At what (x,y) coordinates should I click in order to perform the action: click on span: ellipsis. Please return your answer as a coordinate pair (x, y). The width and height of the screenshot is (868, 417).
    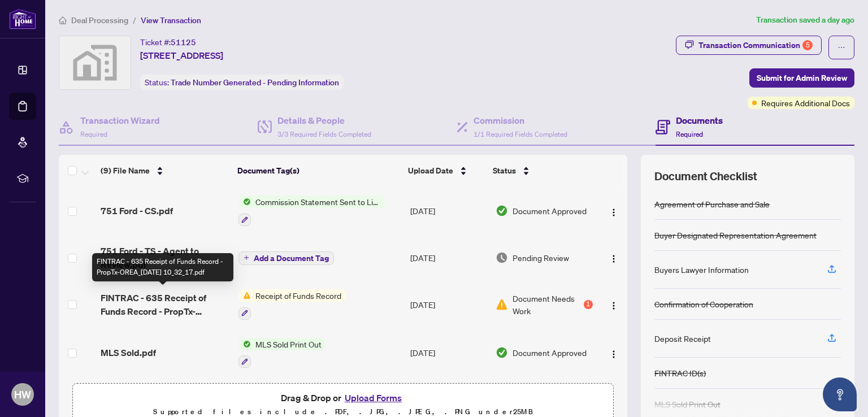
    Looking at the image, I should click on (841, 47).